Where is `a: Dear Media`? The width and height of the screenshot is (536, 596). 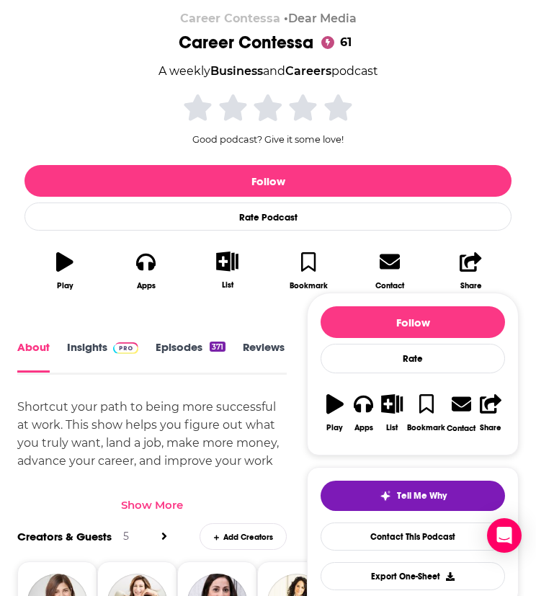
a: Dear Media is located at coordinates (322, 18).